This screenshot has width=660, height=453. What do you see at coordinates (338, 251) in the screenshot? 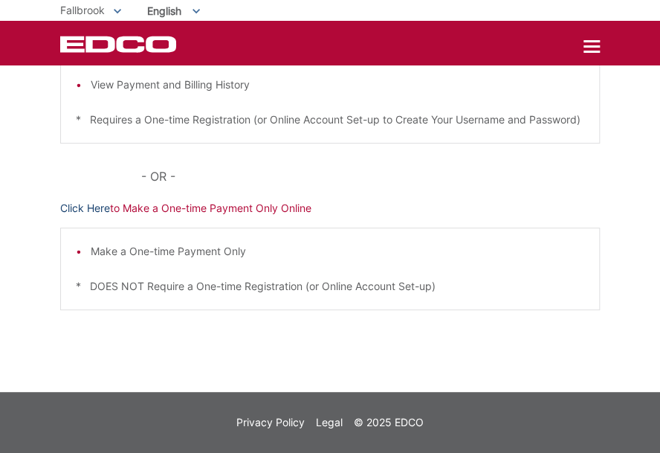
I see `li: Make a One-time Payment Only` at bounding box center [338, 251].